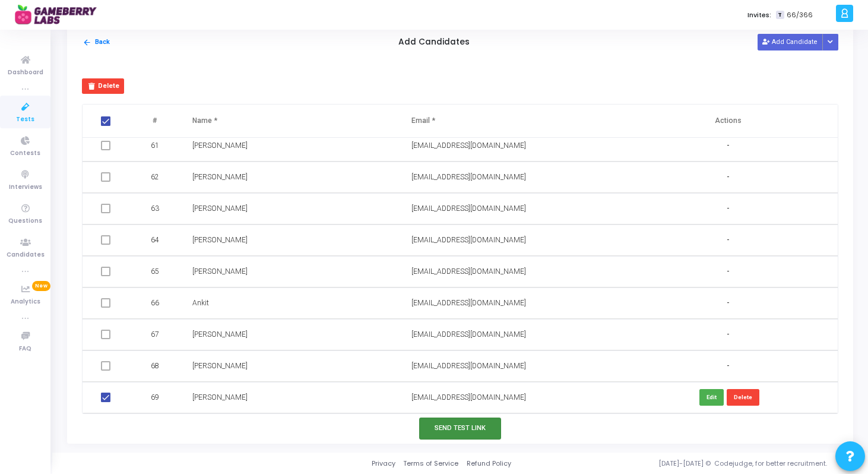  I want to click on span: 68, so click(155, 366).